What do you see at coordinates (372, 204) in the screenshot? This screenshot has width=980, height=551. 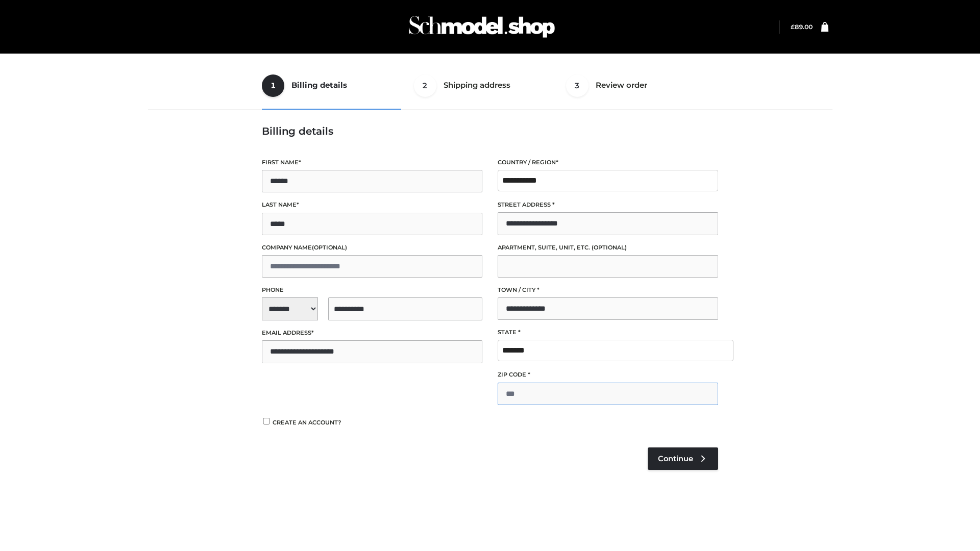 I see `label: Last name` at bounding box center [372, 204].